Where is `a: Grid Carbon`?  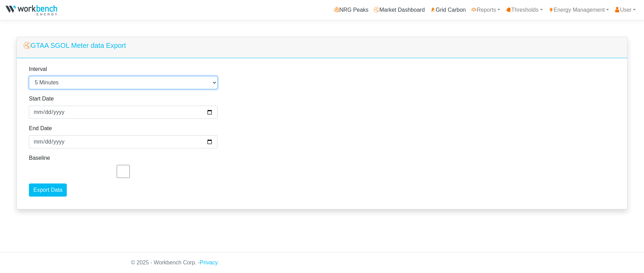
a: Grid Carbon is located at coordinates (448, 10).